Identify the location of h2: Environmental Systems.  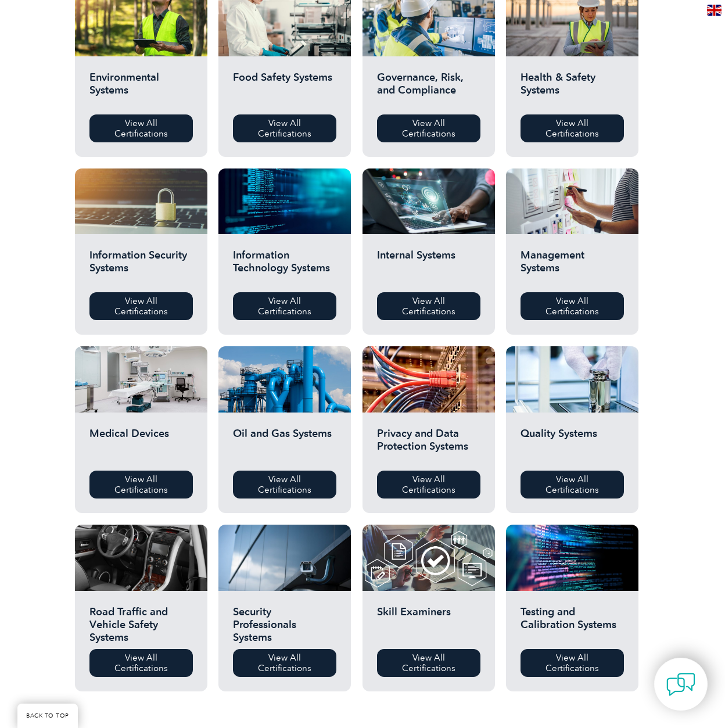
(141, 88).